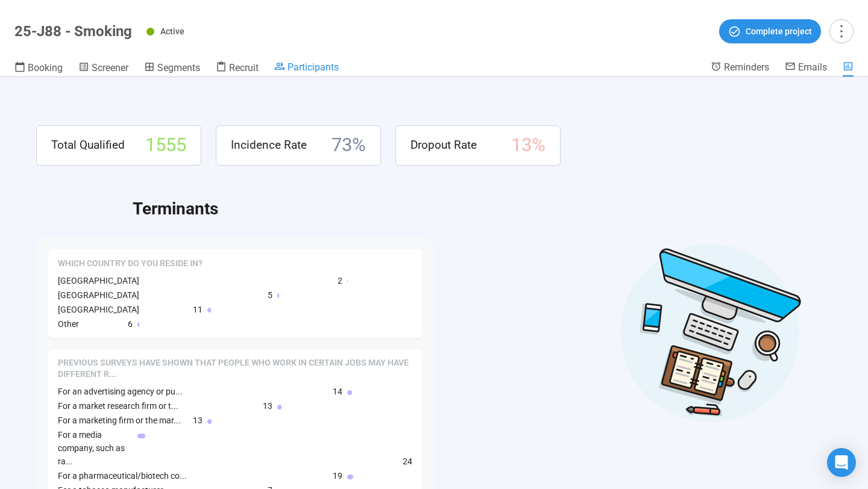 This screenshot has height=489, width=868. Describe the element at coordinates (841, 463) in the screenshot. I see `div: Open Intercom Messenger` at that location.